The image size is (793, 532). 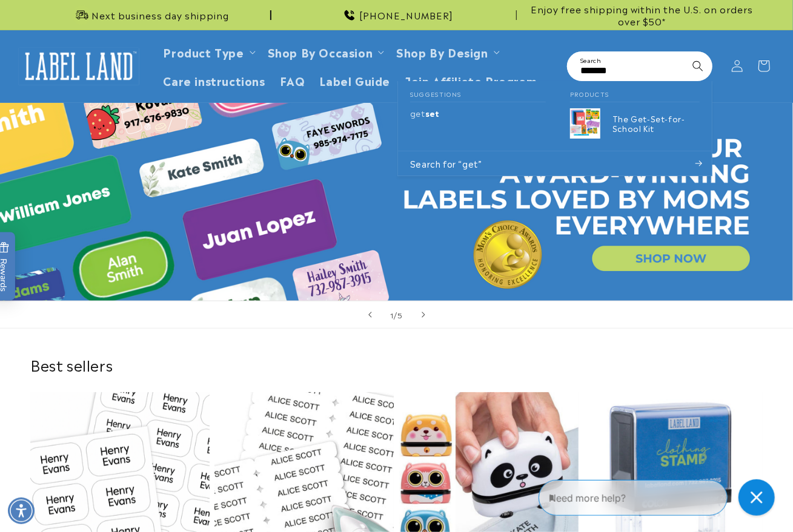 I want to click on summary: Shop By Design, so click(x=446, y=51).